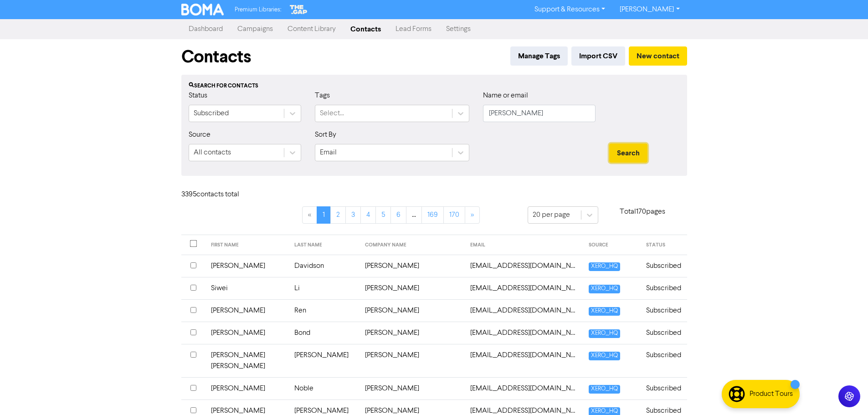 This screenshot has width=868, height=415. What do you see at coordinates (205, 29) in the screenshot?
I see `a: Dashboard` at bounding box center [205, 29].